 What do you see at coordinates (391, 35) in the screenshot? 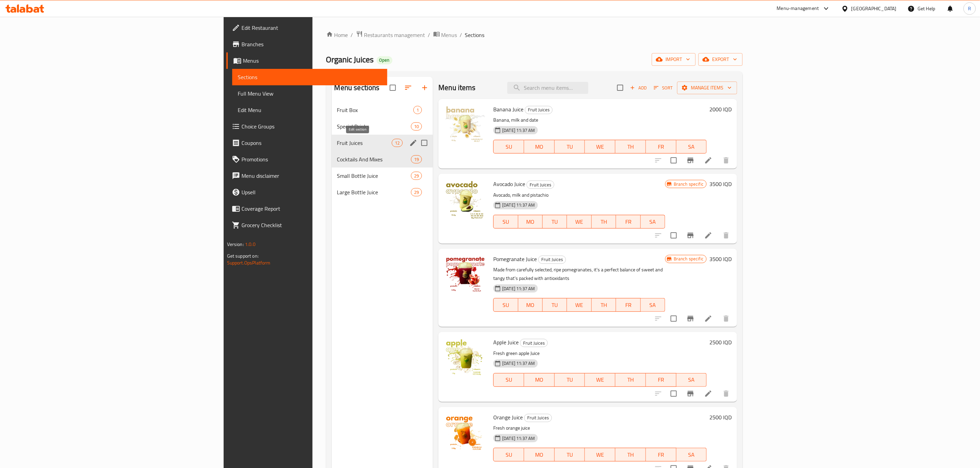
I see `a: Restaurants management` at bounding box center [391, 35].